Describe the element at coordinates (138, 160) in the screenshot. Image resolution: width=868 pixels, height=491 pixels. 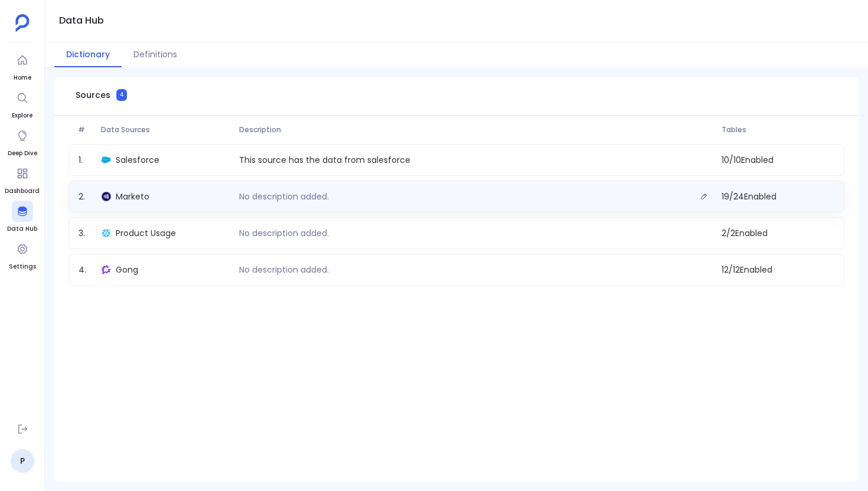
I see `span: Salesforce` at that location.